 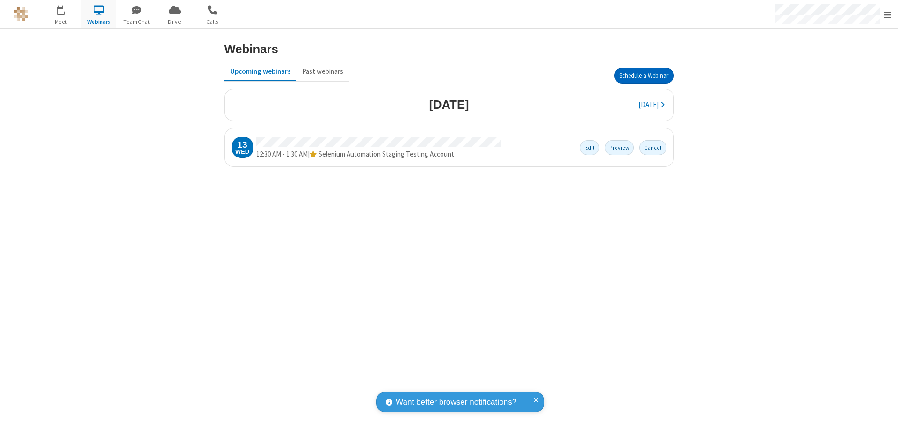 I want to click on button: Edit, so click(x=589, y=147).